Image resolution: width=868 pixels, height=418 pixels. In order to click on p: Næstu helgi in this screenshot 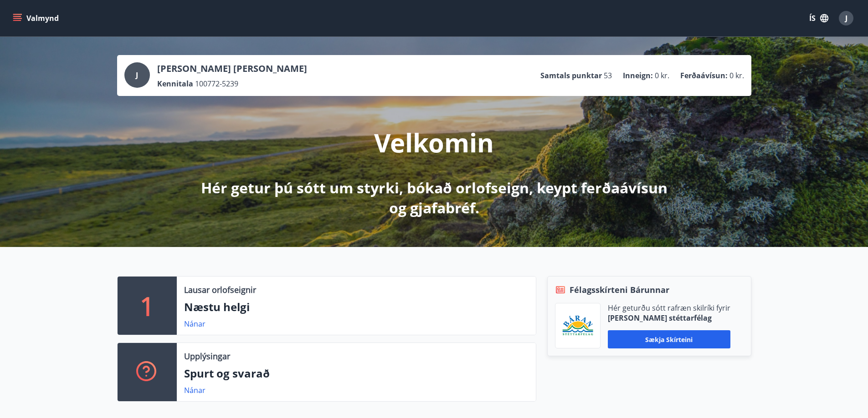, I will do `click(356, 307)`.